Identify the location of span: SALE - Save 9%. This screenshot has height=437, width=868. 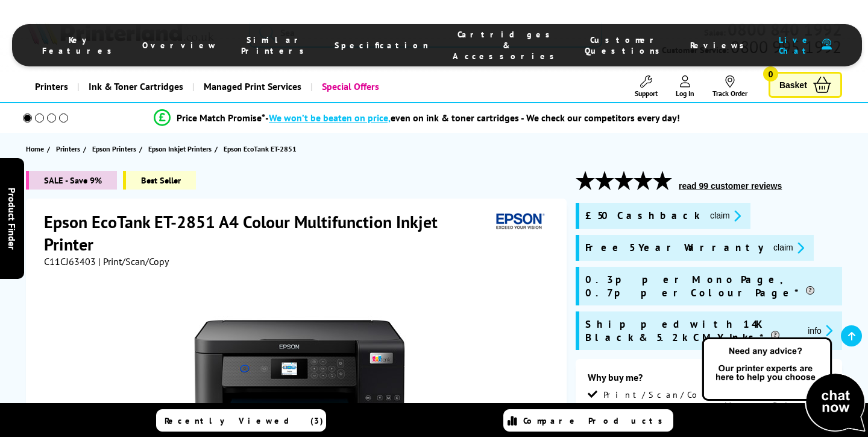
(71, 180).